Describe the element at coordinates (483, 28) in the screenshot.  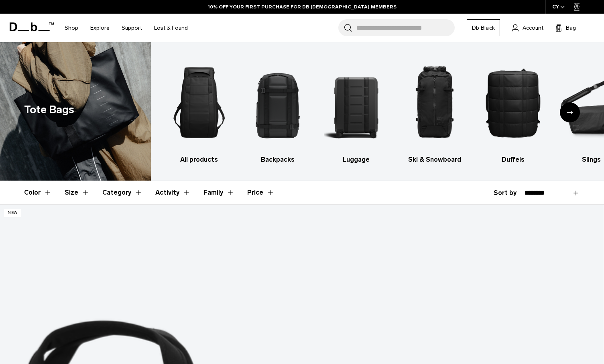
I see `a: Db Black` at that location.